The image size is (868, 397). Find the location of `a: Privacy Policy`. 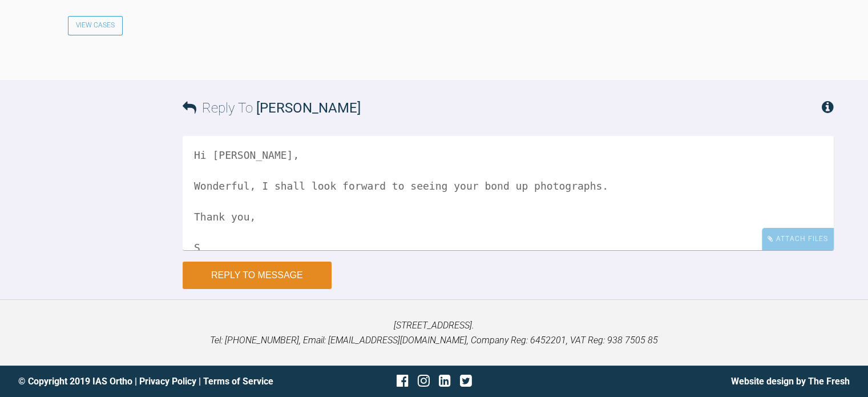

a: Privacy Policy is located at coordinates (168, 380).